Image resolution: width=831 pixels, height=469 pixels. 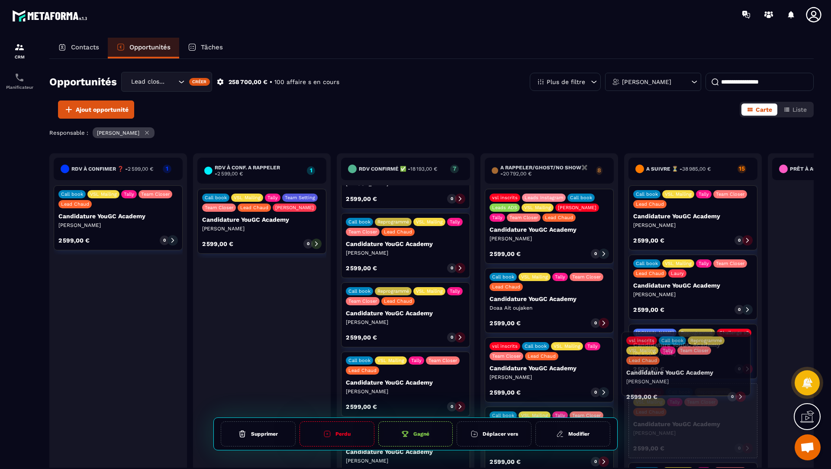 What do you see at coordinates (112, 169) in the screenshot?
I see `h6: RDV à confimer ❓ -` at bounding box center [112, 169].